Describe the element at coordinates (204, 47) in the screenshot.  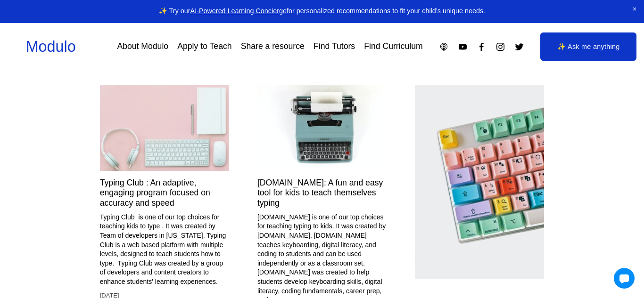
I see `a: Apply to Teach` at that location.